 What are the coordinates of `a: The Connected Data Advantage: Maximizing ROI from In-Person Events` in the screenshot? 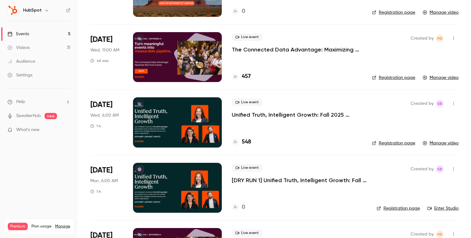 It's located at (297, 50).